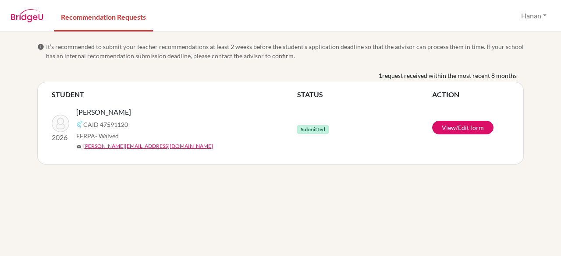 This screenshot has height=256, width=561. What do you see at coordinates (80, 124) in the screenshot?
I see `img: Common App logo` at bounding box center [80, 124].